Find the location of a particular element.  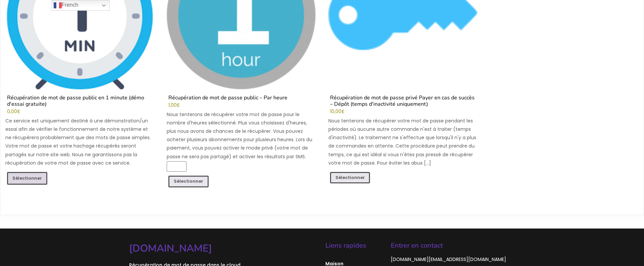

font: Entrer en contact is located at coordinates (416, 245).